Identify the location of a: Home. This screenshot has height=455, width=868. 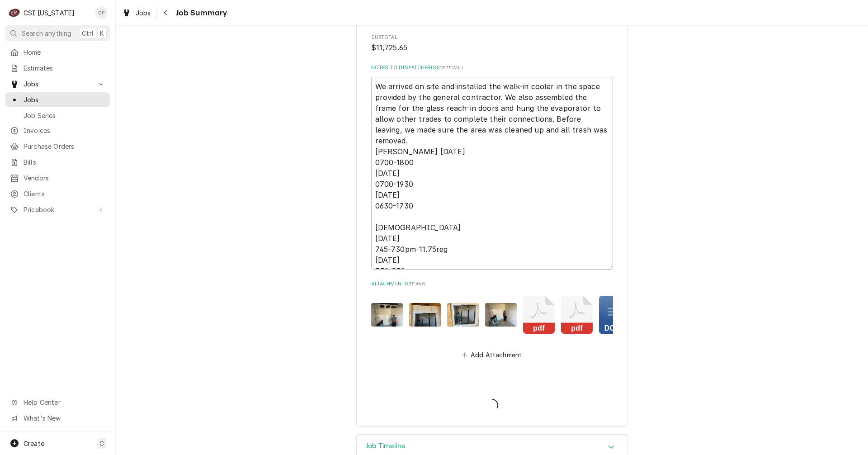
(58, 52).